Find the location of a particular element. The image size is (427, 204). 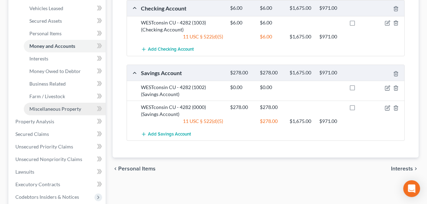

a: Secured Claims is located at coordinates (58, 134).